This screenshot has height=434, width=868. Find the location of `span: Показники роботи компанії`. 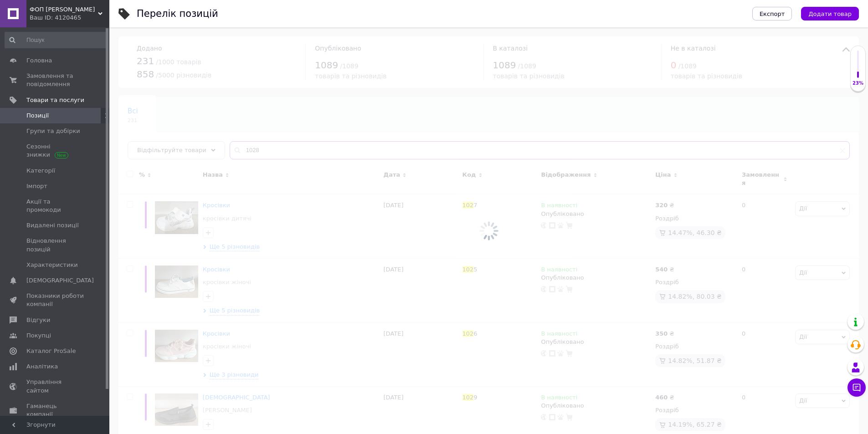

span: Показники роботи компанії is located at coordinates (55, 300).